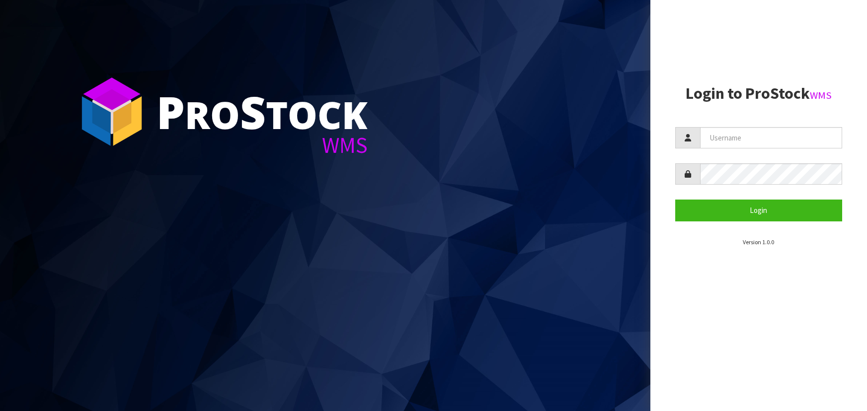 Image resolution: width=867 pixels, height=411 pixels. What do you see at coordinates (170, 112) in the screenshot?
I see `span: P` at bounding box center [170, 112].